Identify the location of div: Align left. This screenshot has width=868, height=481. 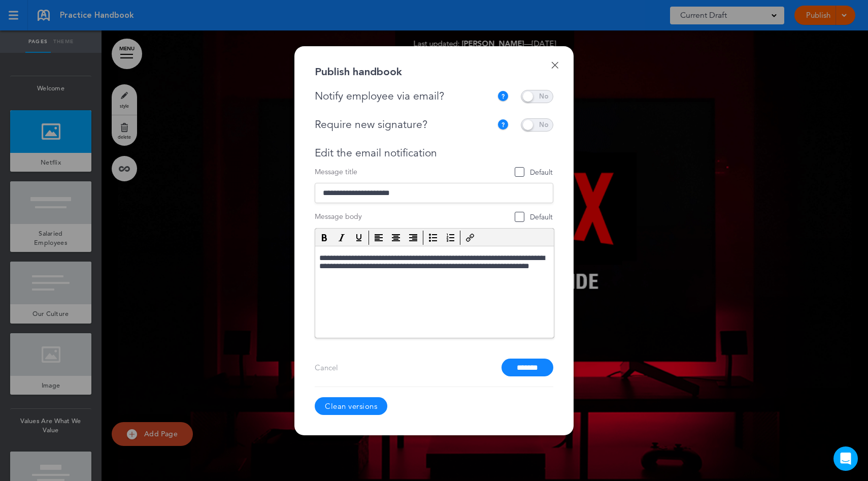
(379, 238).